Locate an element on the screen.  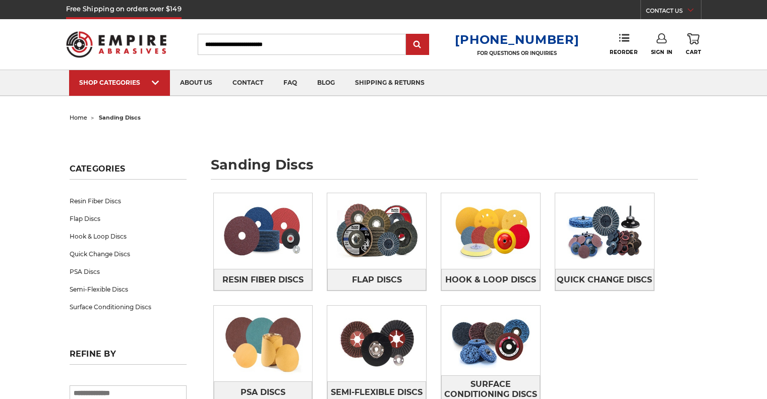
img: Surface Conditioning Discs is located at coordinates (491, 340).